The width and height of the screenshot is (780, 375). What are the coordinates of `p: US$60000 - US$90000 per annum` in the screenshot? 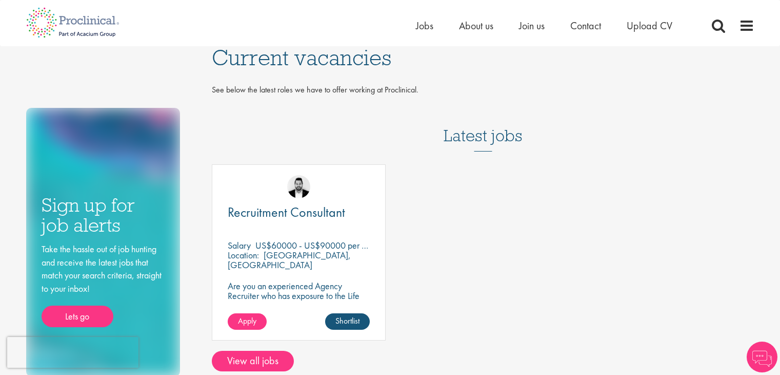 It's located at (320, 245).